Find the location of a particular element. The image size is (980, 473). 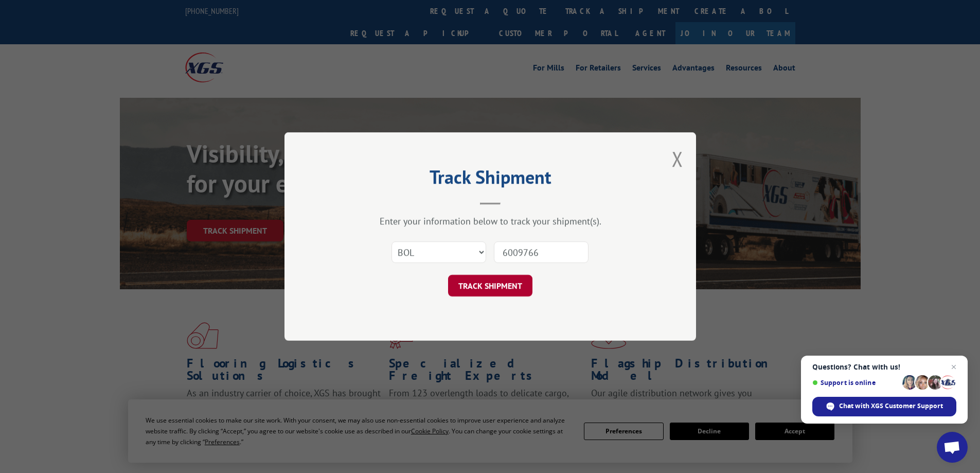

span: Support is online is located at coordinates (856, 383).